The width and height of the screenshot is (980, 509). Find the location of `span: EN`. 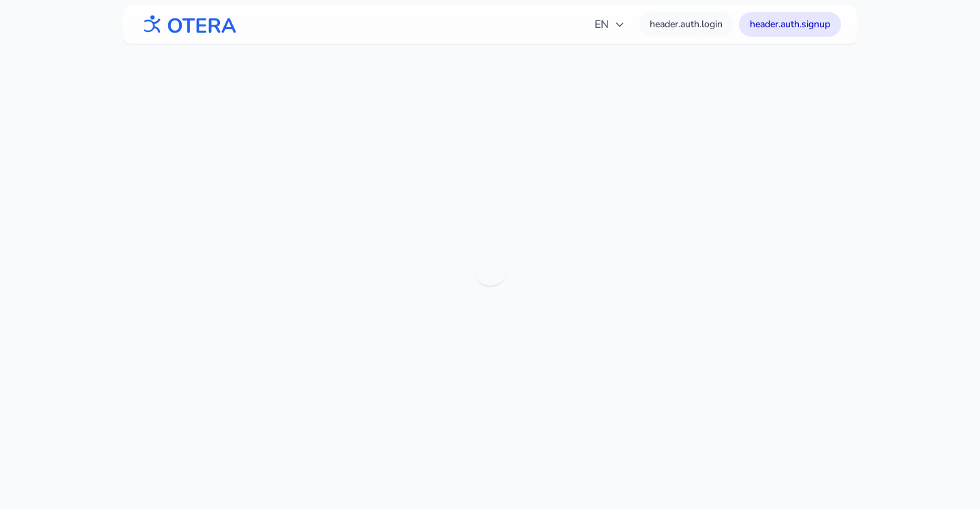

span: EN is located at coordinates (610, 24).